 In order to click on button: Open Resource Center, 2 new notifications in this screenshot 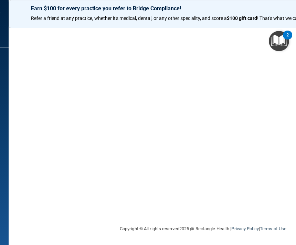, I will do `click(278, 41)`.